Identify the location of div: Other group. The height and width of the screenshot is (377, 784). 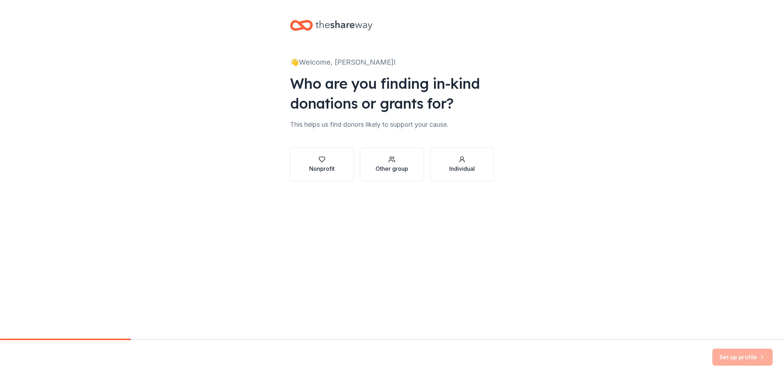
(392, 168).